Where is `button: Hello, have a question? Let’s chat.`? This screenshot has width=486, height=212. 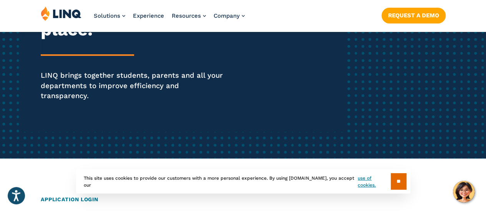 button: Hello, have a question? Let’s chat. is located at coordinates (463, 191).